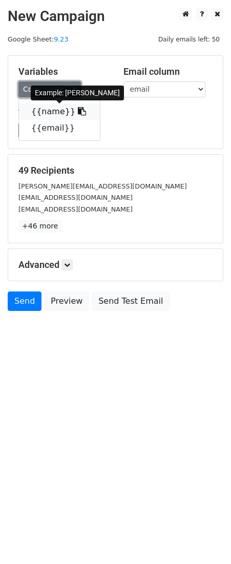  What do you see at coordinates (168, 72) in the screenshot?
I see `h5: Email column` at bounding box center [168, 72].